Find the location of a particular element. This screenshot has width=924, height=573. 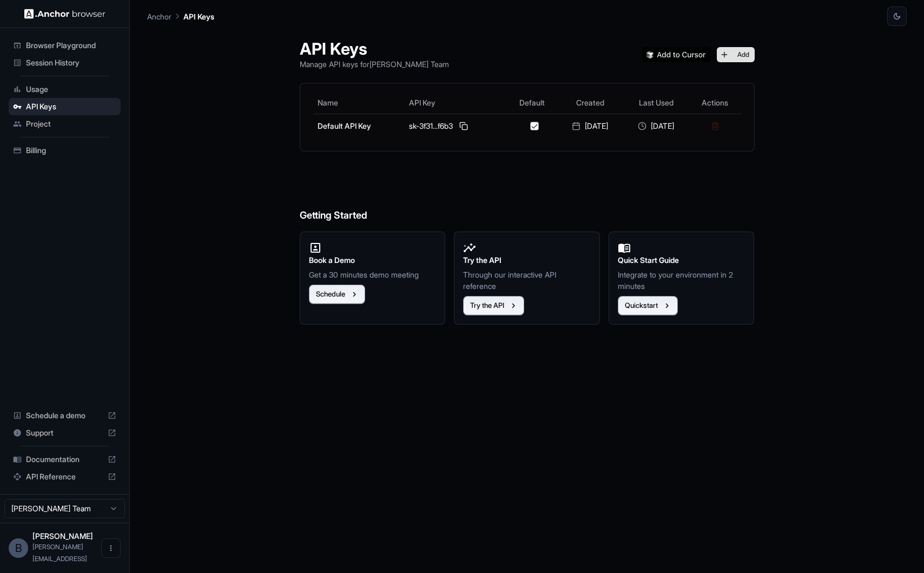

p: API Keys is located at coordinates (199, 17).